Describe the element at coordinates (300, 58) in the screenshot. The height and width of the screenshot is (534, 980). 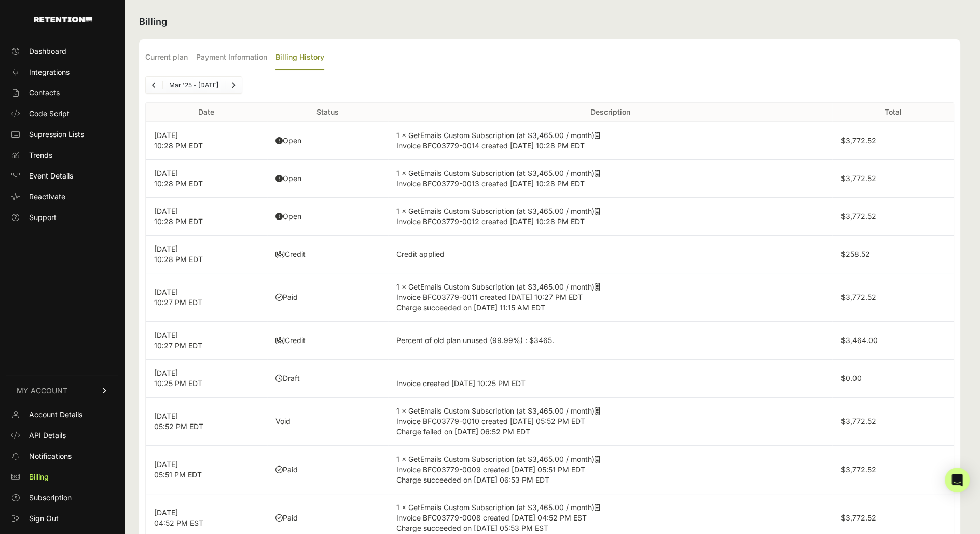
I see `label: Billing History` at that location.